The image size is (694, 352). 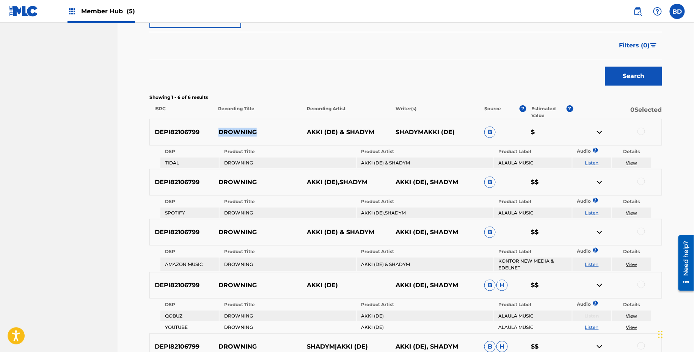 I want to click on td: TIDAL, so click(x=190, y=163).